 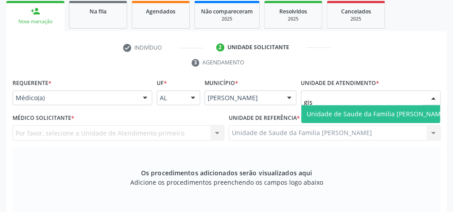 What do you see at coordinates (35, 21) in the screenshot?
I see `div: Nova marcação` at bounding box center [35, 21].